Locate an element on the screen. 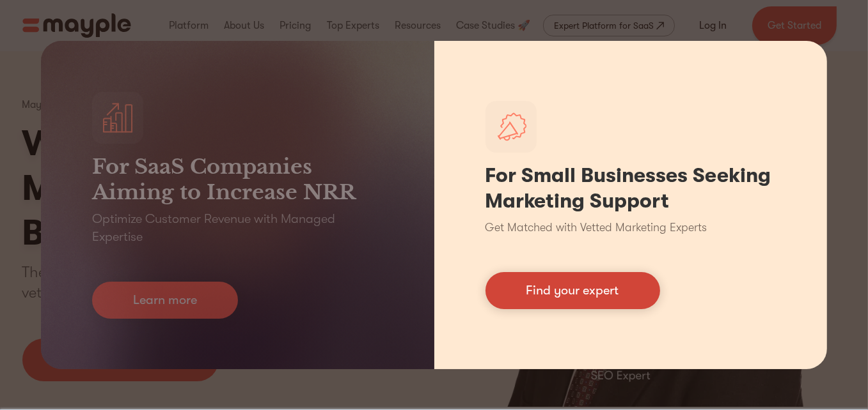  a: Find your expert is located at coordinates (573, 291).